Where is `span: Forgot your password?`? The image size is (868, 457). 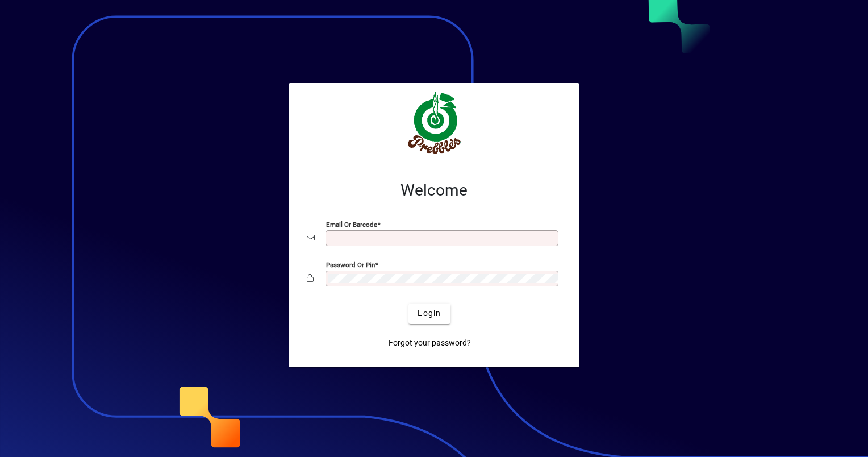
span: Forgot your password? is located at coordinates (430, 343).